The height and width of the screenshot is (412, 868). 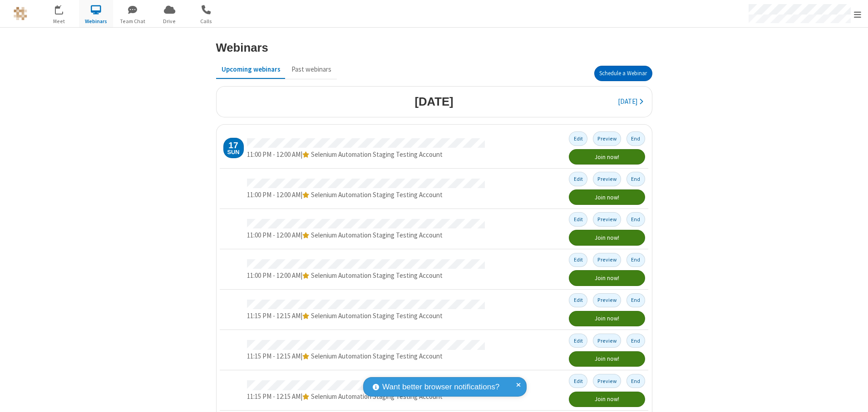 I want to click on button: Schedule a Webinar, so click(x=623, y=74).